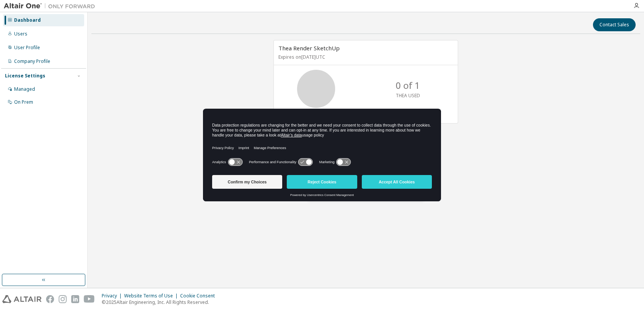 This screenshot has width=644, height=310. Describe the element at coordinates (199, 296) in the screenshot. I see `div: Cookie Consent` at that location.